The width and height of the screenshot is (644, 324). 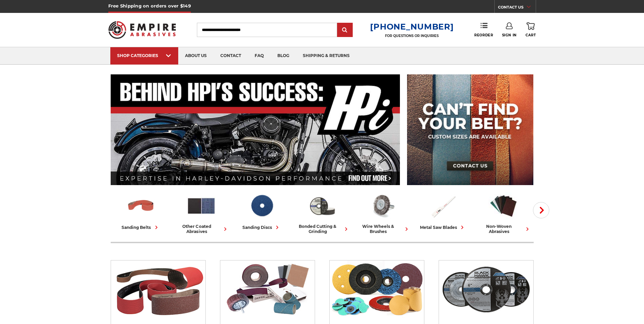 What do you see at coordinates (283, 56) in the screenshot?
I see `a: blog` at bounding box center [283, 56].